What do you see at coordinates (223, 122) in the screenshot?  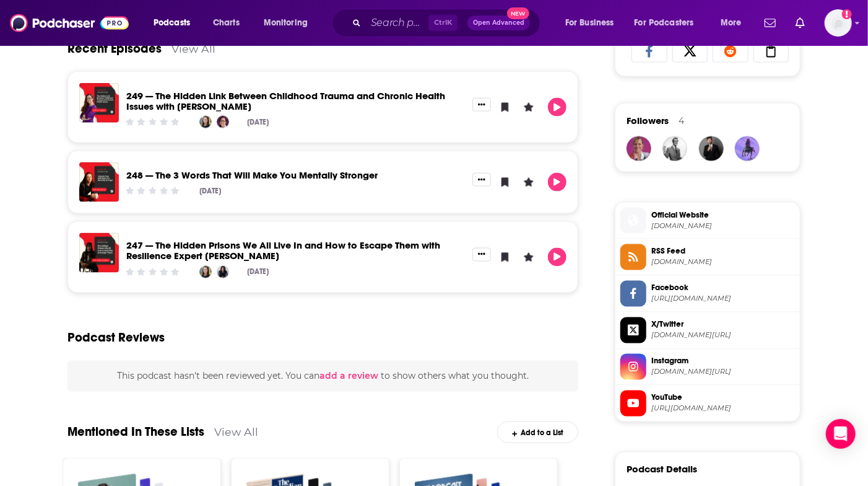 I see `img: Aimie Apigian` at bounding box center [223, 122].